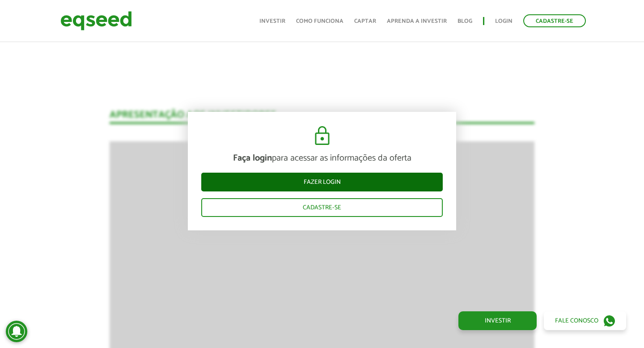  I want to click on a: Aprenda a investir, so click(417, 21).